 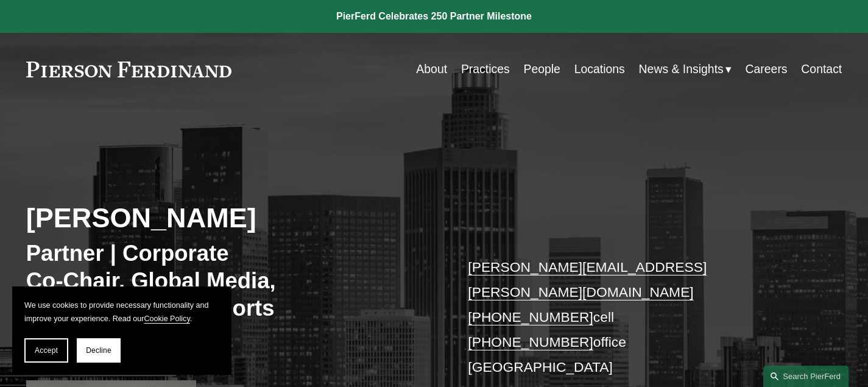 What do you see at coordinates (821, 69) in the screenshot?
I see `a: Contact` at bounding box center [821, 69].